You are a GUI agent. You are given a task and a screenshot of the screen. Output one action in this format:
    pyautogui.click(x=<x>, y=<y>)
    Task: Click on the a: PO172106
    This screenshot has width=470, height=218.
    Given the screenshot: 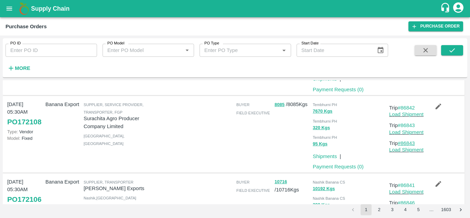 What is the action you would take?
    pyautogui.click(x=24, y=199)
    